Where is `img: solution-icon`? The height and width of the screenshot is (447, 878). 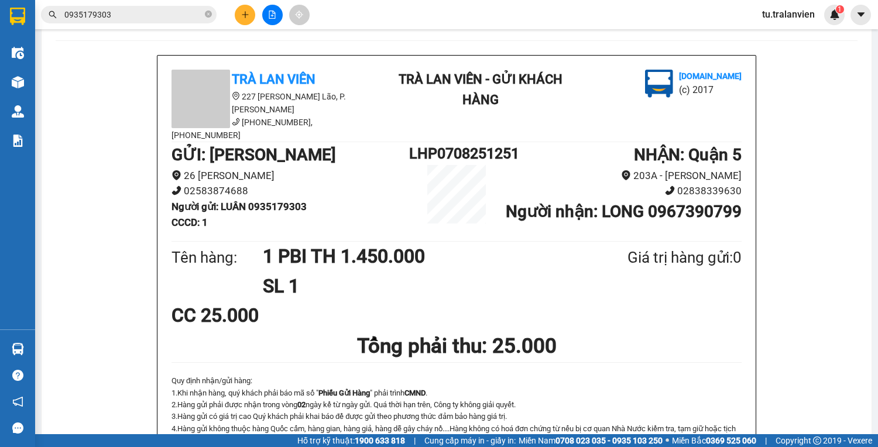 img: solution-icon is located at coordinates (18, 140).